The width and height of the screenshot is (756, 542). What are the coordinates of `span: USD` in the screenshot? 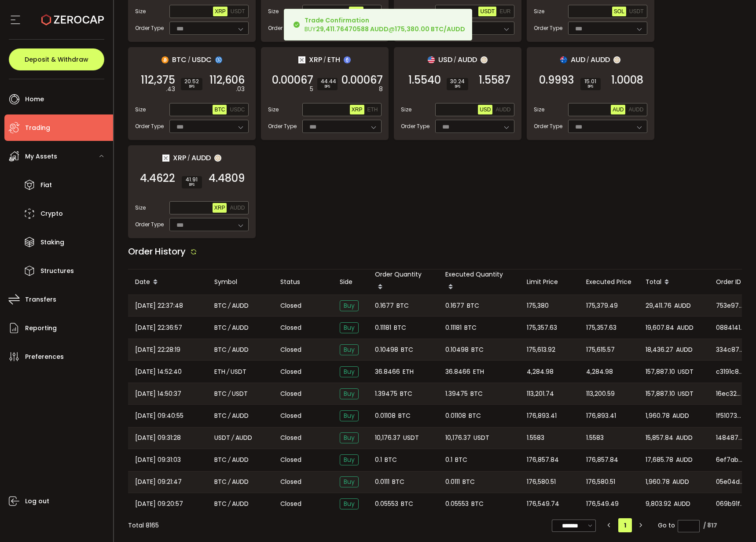 It's located at (445, 59).